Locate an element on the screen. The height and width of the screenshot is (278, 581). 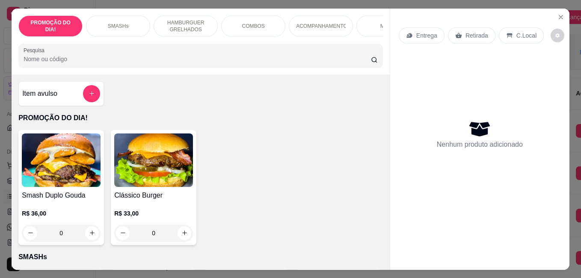
p: Molhos is located at coordinates (389, 26).